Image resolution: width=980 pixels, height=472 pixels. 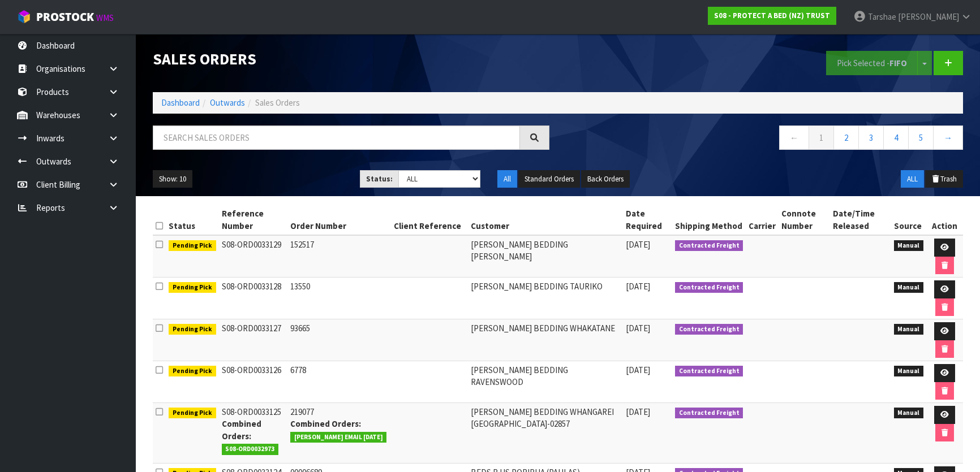 What do you see at coordinates (253, 382) in the screenshot?
I see `td: S08-ORD0033126` at bounding box center [253, 382].